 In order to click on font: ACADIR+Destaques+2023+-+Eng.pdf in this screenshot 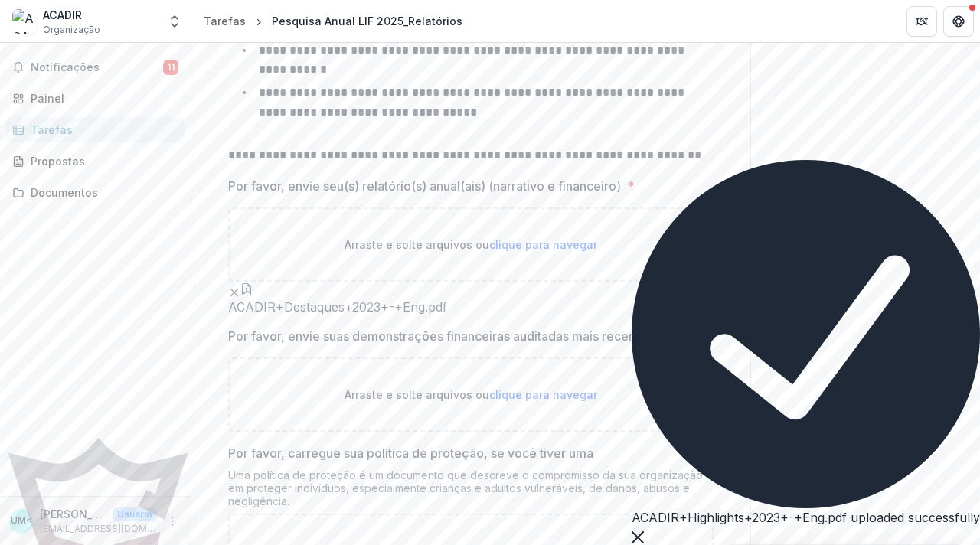, I will do `click(337, 307)`.